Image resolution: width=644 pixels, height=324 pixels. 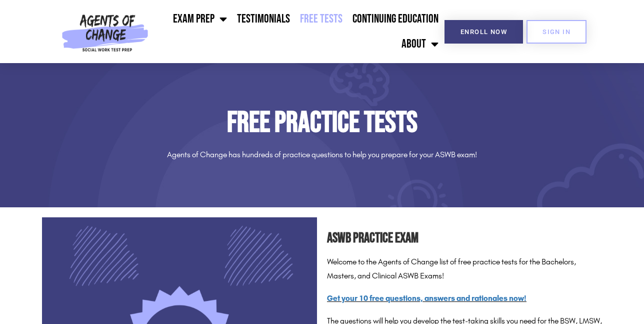 What do you see at coordinates (298, 32) in the screenshot?
I see `nav: Menu` at bounding box center [298, 32].